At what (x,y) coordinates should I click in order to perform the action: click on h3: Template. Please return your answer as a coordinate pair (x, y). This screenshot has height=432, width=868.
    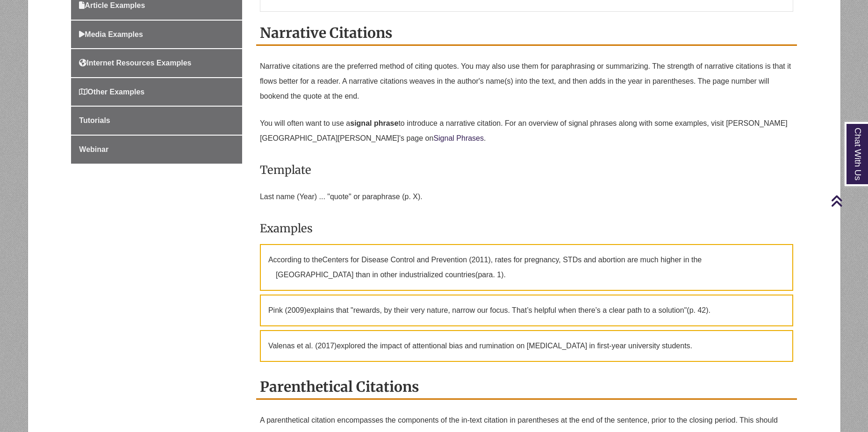
    Looking at the image, I should click on (526, 169).